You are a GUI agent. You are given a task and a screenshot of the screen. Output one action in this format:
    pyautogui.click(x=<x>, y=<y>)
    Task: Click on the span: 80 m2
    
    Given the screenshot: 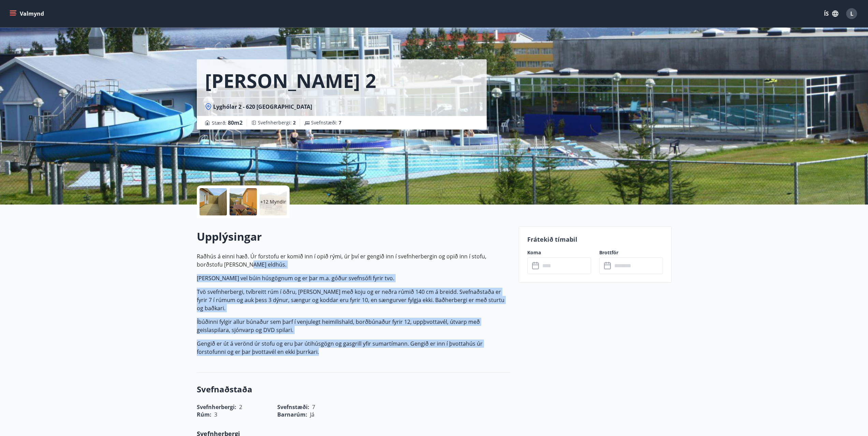 What is the action you would take?
    pyautogui.click(x=235, y=123)
    